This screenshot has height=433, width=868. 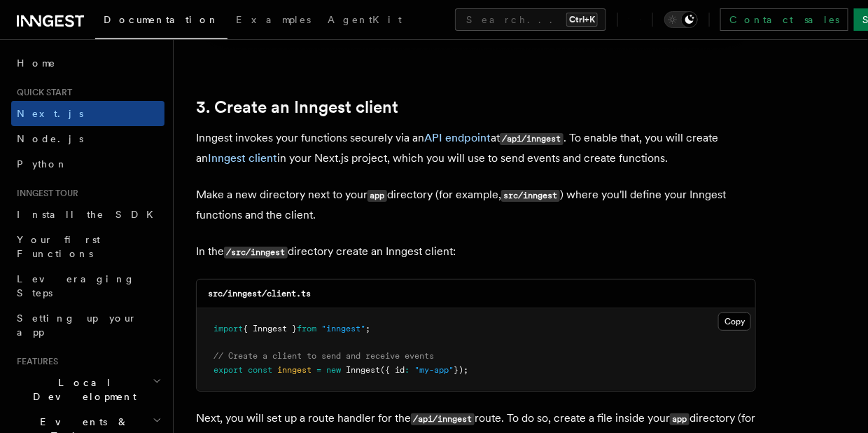 What do you see at coordinates (457, 137) in the screenshot?
I see `a: API endpoint` at bounding box center [457, 137].